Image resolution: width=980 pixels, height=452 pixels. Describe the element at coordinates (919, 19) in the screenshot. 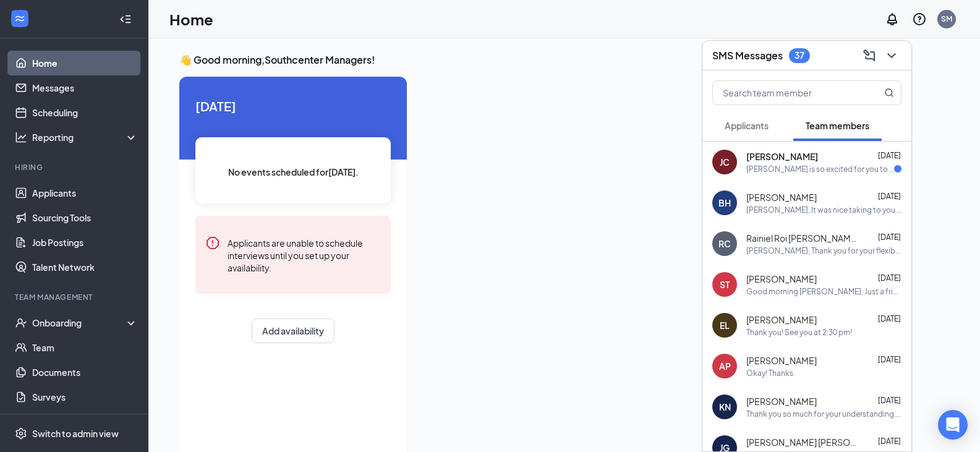

I see `svg: QuestionInfo` at that location.